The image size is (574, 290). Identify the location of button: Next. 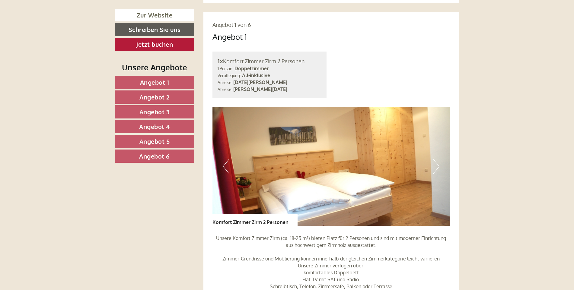
(436, 166).